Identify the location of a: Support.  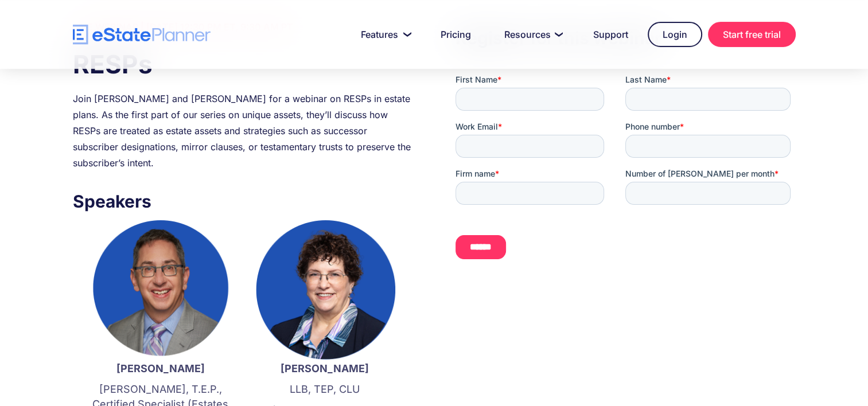
(610, 34).